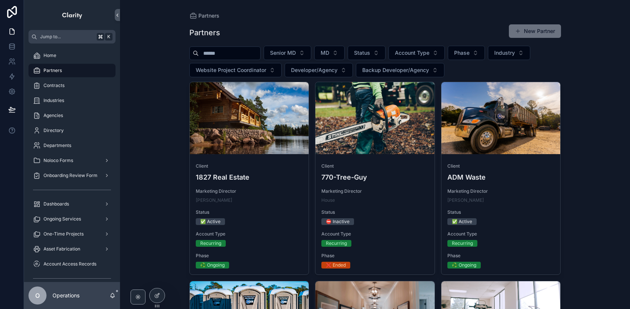  What do you see at coordinates (72, 219) in the screenshot?
I see `a: Ongoing Services` at bounding box center [72, 219].